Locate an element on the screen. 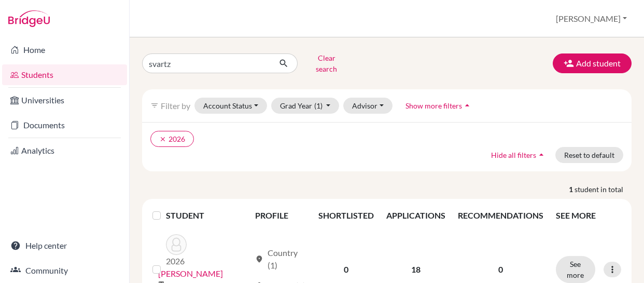 This screenshot has width=644, height=283. span: student in total is located at coordinates (603, 188).